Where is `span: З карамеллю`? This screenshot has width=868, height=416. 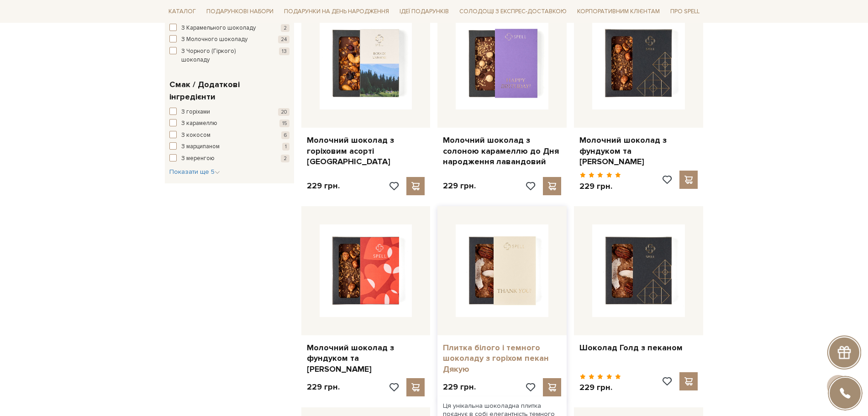 span: З карамеллю is located at coordinates (199, 123).